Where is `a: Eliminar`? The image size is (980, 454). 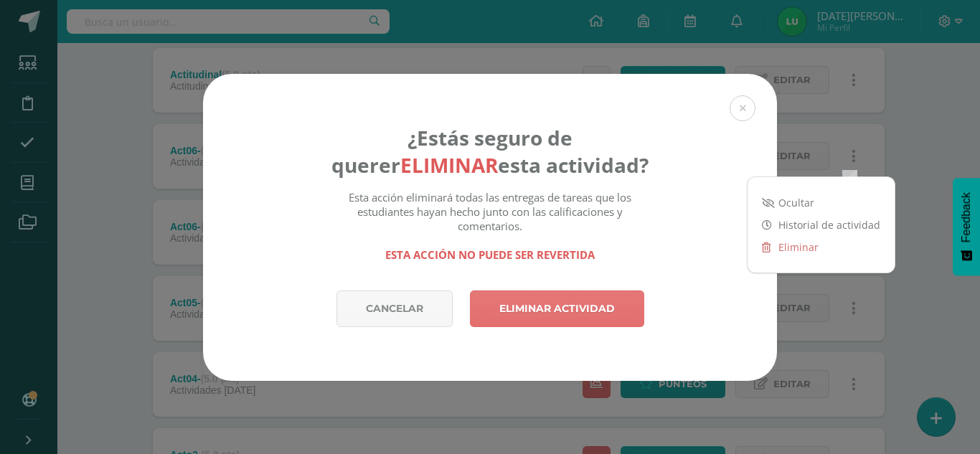 a: Eliminar is located at coordinates (820, 246).